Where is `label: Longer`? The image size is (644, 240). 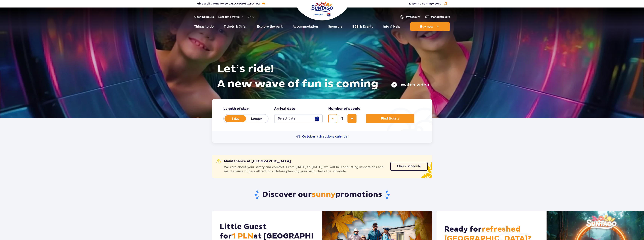
label: Longer is located at coordinates (257, 118).